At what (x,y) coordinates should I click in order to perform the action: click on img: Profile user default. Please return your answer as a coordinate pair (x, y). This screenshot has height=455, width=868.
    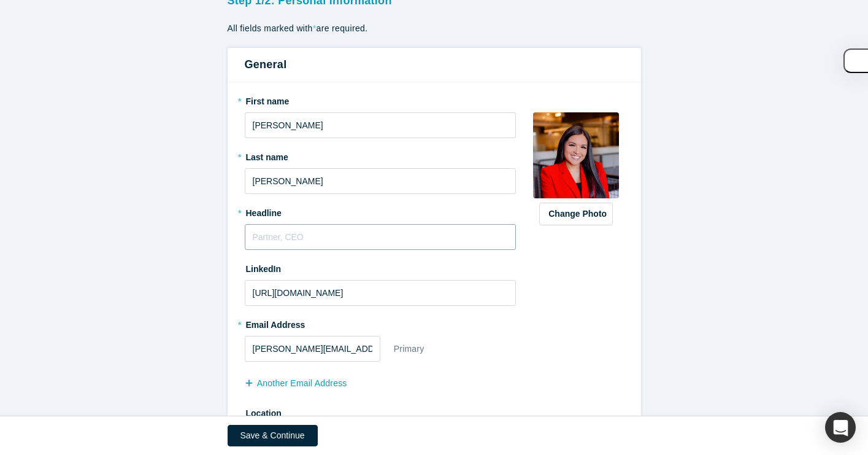
    Looking at the image, I should click on (576, 156).